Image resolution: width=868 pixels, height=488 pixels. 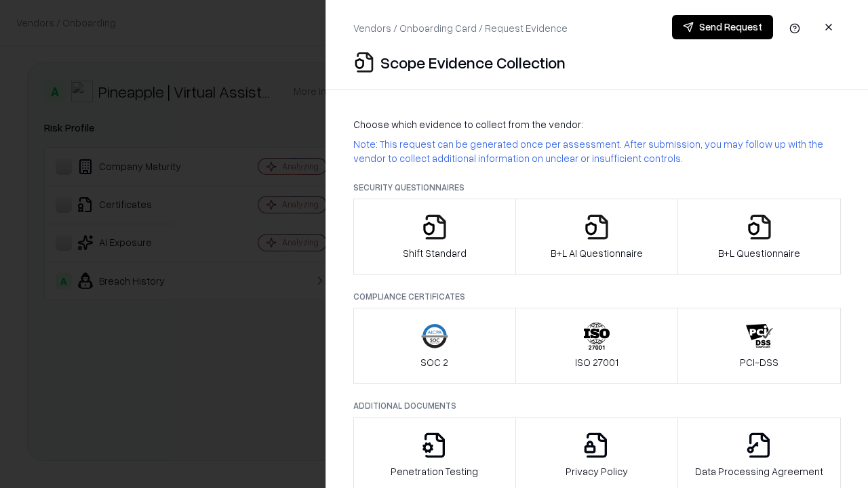 I want to click on button: Send Request, so click(x=722, y=27).